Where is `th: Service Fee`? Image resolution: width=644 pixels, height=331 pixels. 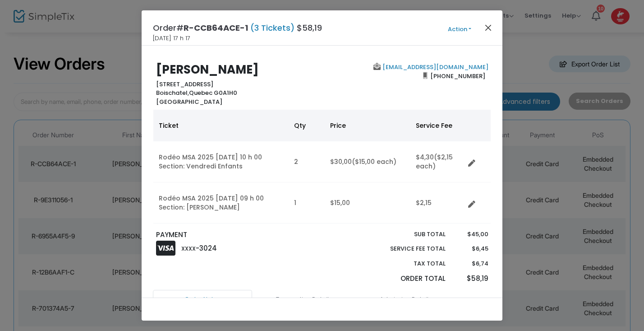
th: Service Fee is located at coordinates (437, 126).